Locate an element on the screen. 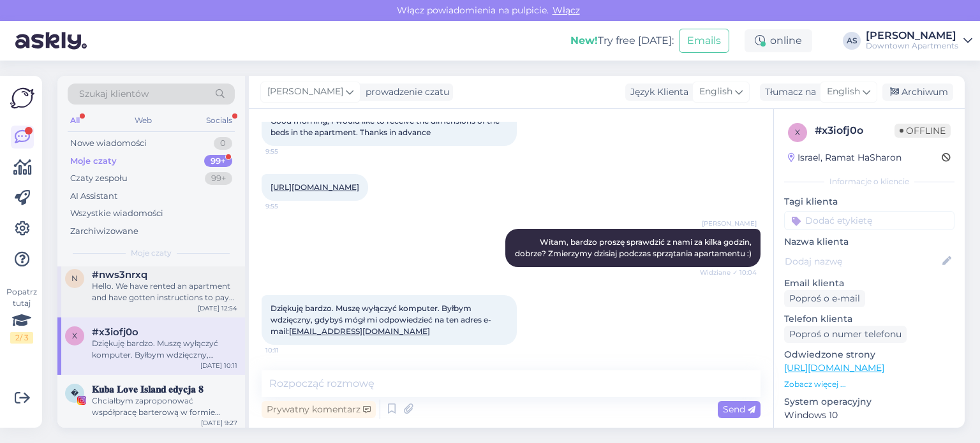 The height and width of the screenshot is (443, 980). div: Hello. We have rented an apartment and have gotten instructions to pay the city tax but that does... is located at coordinates (165, 292).